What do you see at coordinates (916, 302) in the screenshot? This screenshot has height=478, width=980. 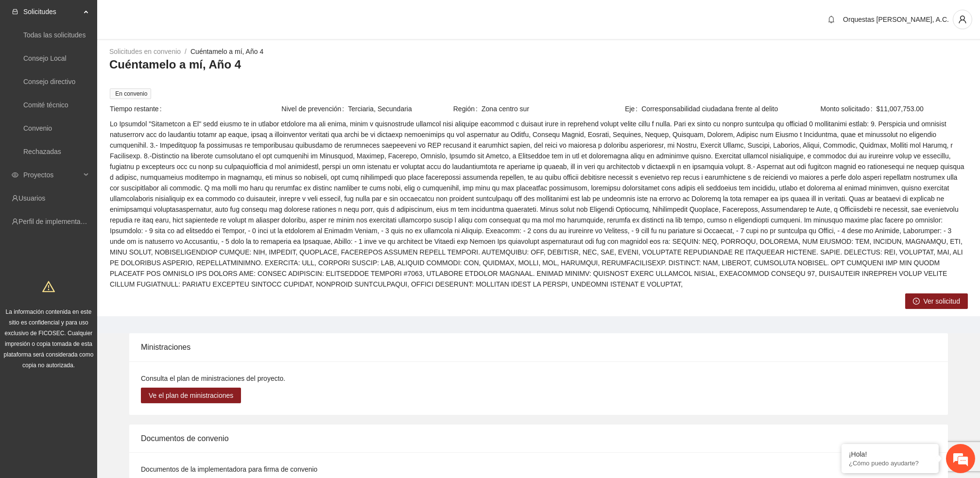 I see `span: right-circle` at bounding box center [916, 302].